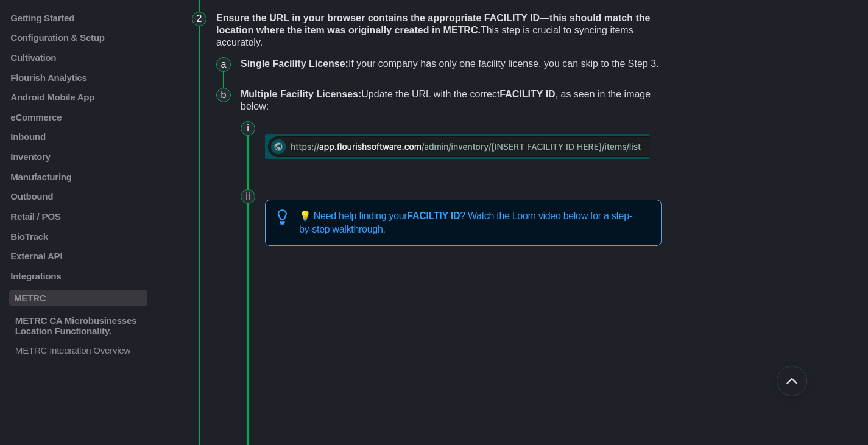 Image resolution: width=868 pixels, height=445 pixels. What do you see at coordinates (78, 350) in the screenshot?
I see `a: METRC Integration Overview` at bounding box center [78, 350].